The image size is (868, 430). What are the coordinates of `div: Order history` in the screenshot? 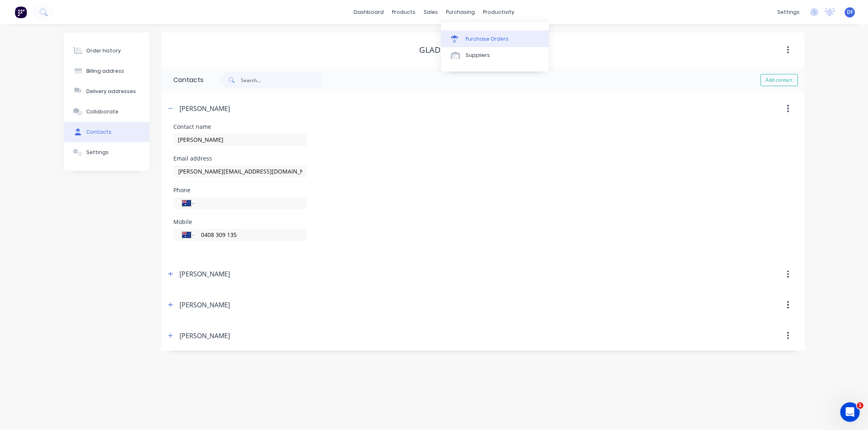 It's located at (104, 51).